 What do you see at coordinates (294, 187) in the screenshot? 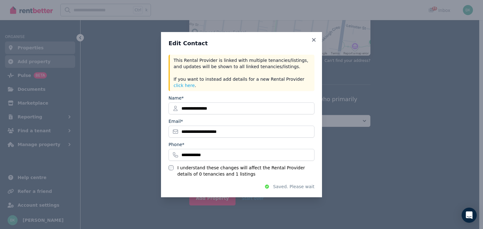
I see `span: Saved. Please wait` at bounding box center [294, 187].